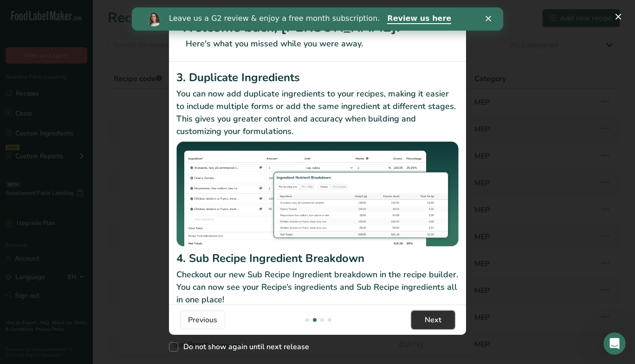  What do you see at coordinates (318, 77) in the screenshot?
I see `h2: 3. Duplicate Ingredients` at bounding box center [318, 77].